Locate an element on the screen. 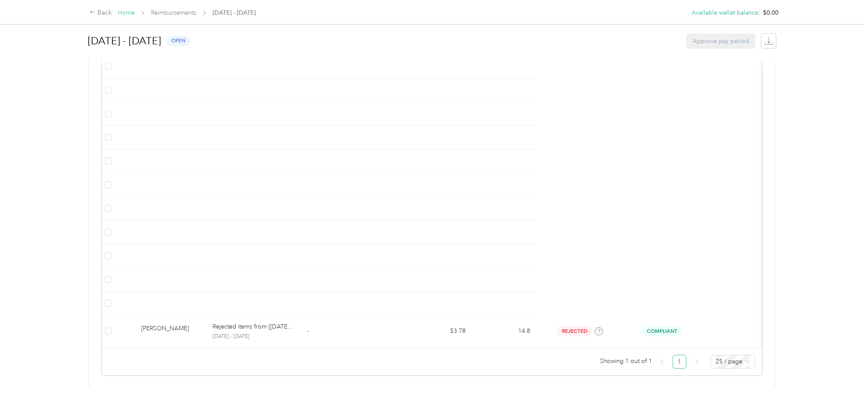 Image resolution: width=868 pixels, height=403 pixels. button: right is located at coordinates (697, 362).